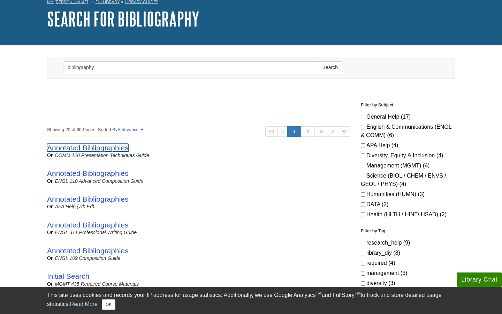  Describe the element at coordinates (408, 131) in the screenshot. I see `label: English & Communications (ENGL & COMM) (6)` at that location.